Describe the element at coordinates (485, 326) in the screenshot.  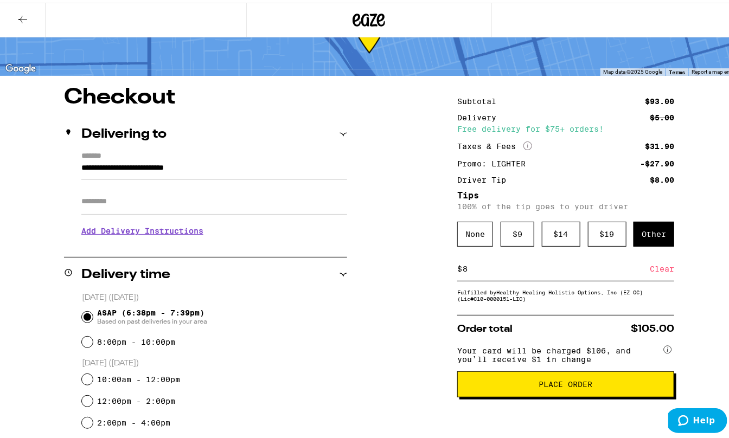
I see `span: Order total` at that location.